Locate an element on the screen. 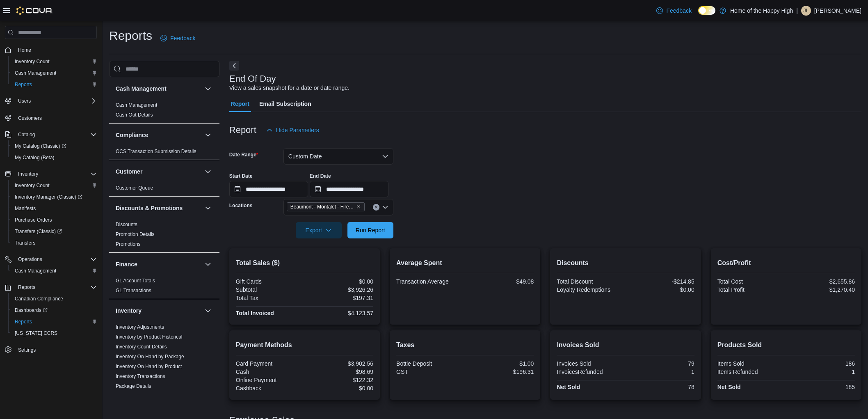 This screenshot has width=868, height=419. button: Settings is located at coordinates (51, 350).